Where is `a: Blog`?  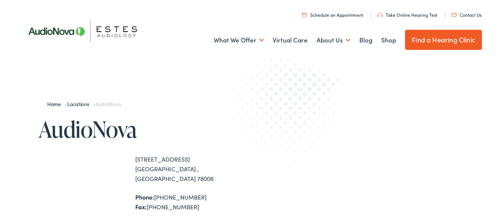 a: Blog is located at coordinates (366, 40).